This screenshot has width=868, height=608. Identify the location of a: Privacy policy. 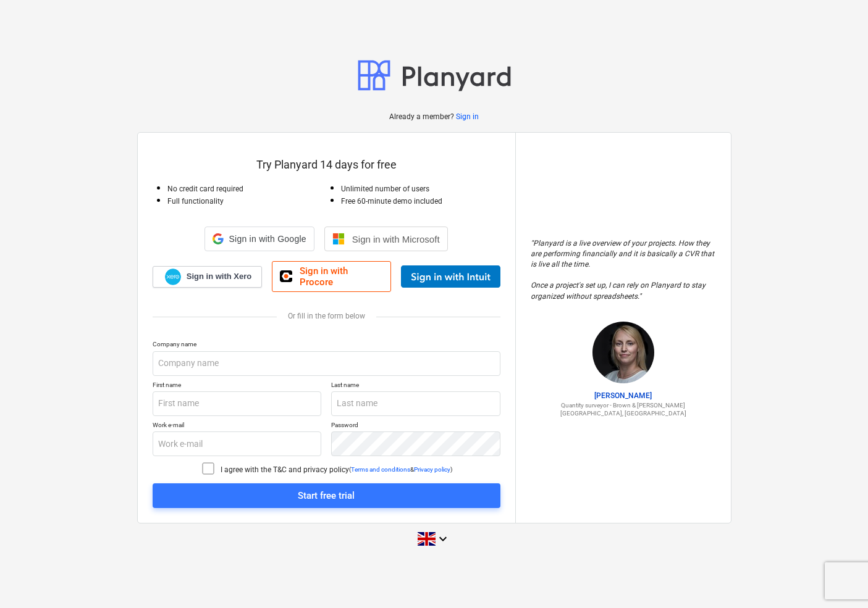
(432, 470).